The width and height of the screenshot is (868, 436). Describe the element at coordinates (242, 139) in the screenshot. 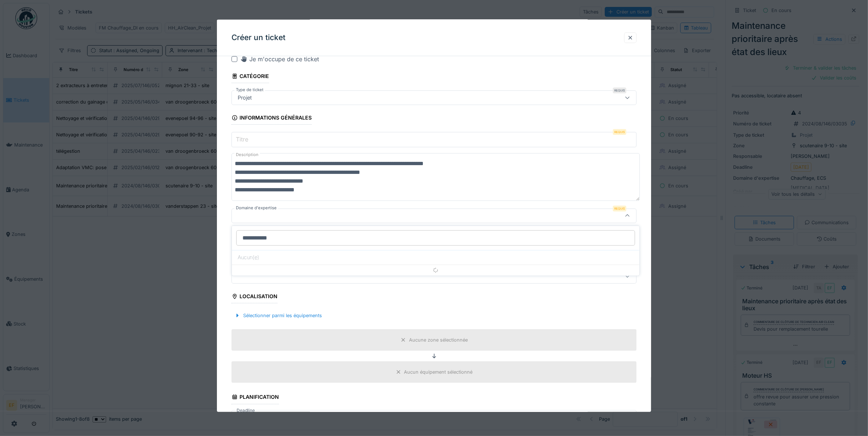

I see `label: Titre` at that location.